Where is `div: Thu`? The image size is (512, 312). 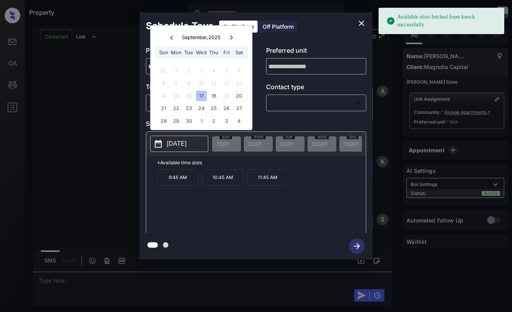
div: Thu is located at coordinates (214, 52).